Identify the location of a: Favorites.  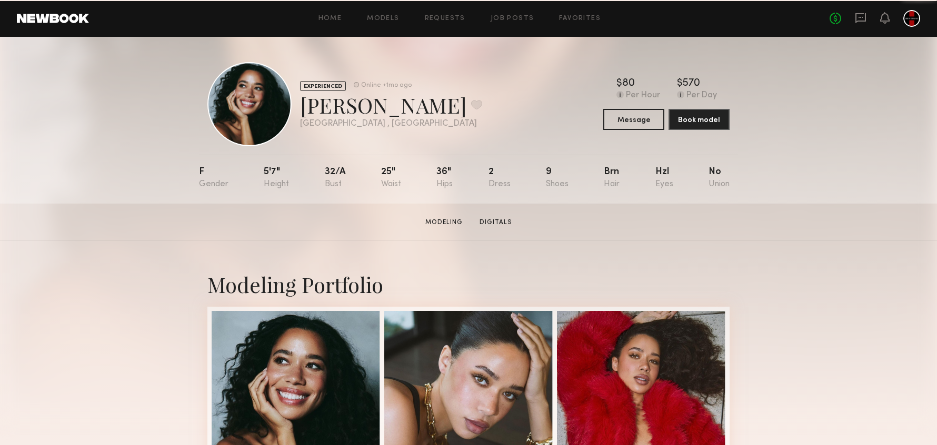
(579, 18).